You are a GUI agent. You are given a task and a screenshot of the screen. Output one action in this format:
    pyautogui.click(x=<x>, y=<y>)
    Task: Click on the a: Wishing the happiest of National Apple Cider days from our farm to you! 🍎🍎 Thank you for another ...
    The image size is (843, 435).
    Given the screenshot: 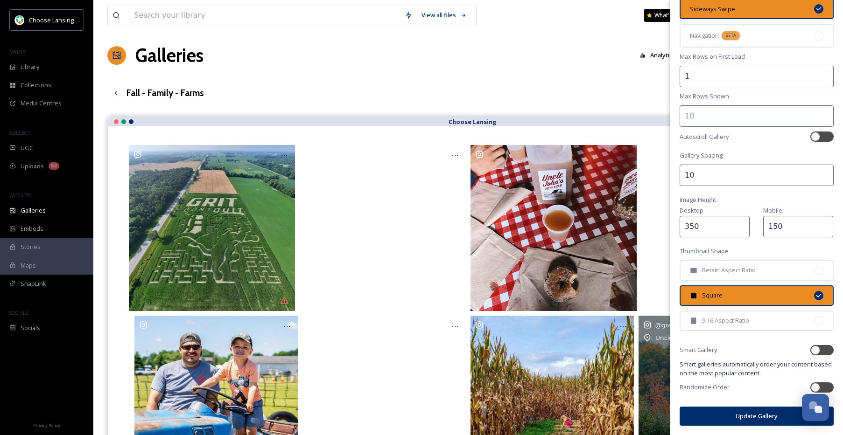 What is the action you would take?
    pyautogui.click(x=553, y=228)
    